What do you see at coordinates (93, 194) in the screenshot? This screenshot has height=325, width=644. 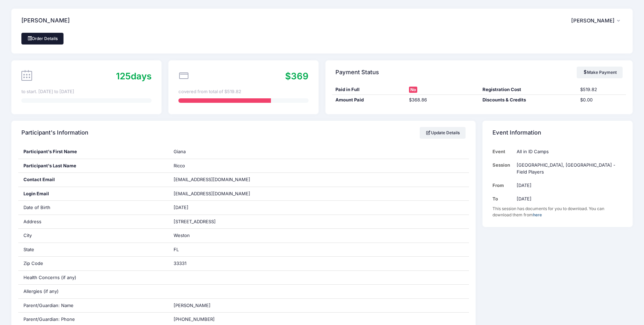 I see `div: Login Email` at bounding box center [93, 194].